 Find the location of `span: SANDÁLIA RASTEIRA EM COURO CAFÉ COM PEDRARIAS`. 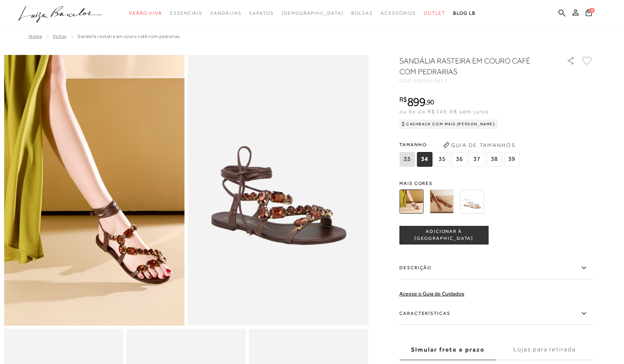

span: SANDÁLIA RASTEIRA EM COURO CAFÉ COM PEDRARIAS is located at coordinates (129, 37).